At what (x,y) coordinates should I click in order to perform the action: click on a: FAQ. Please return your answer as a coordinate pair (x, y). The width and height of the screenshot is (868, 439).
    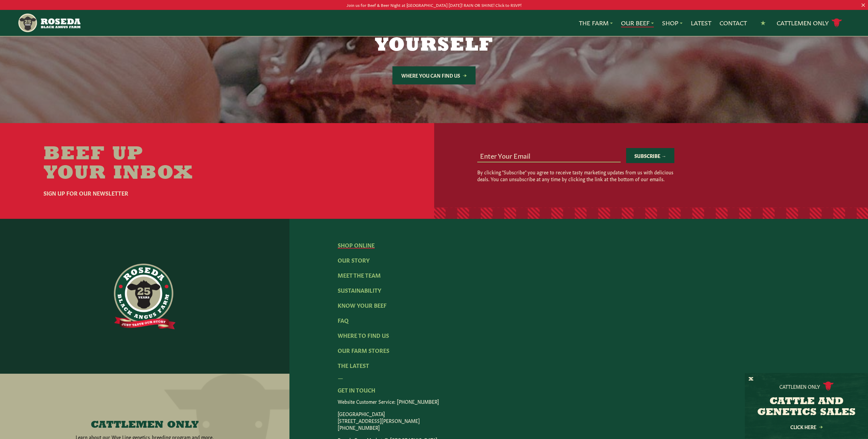
    Looking at the image, I should click on (343, 320).